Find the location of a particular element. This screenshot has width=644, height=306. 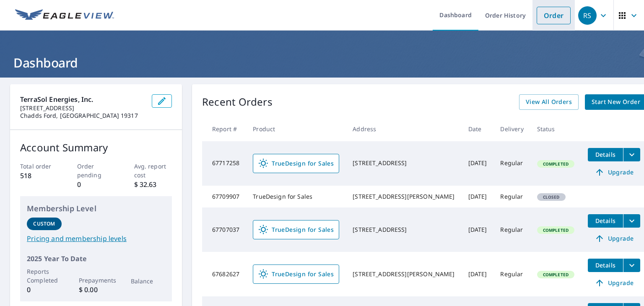

td: 67709907 is located at coordinates (224, 197).